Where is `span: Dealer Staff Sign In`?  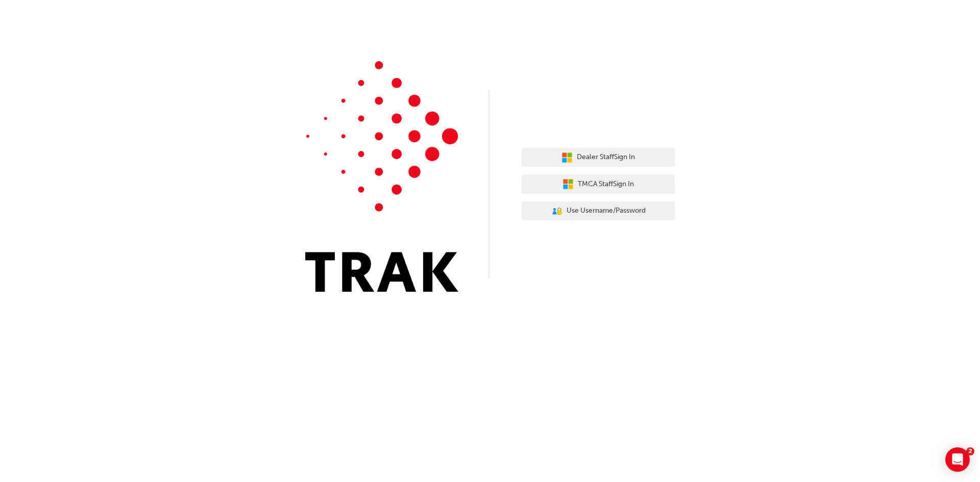
span: Dealer Staff Sign In is located at coordinates (606, 157).